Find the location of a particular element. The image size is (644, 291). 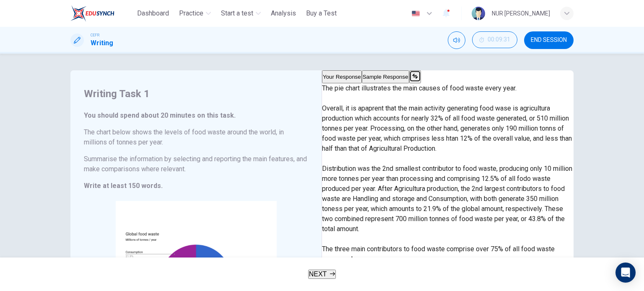

span: END SESSION is located at coordinates (549, 40).